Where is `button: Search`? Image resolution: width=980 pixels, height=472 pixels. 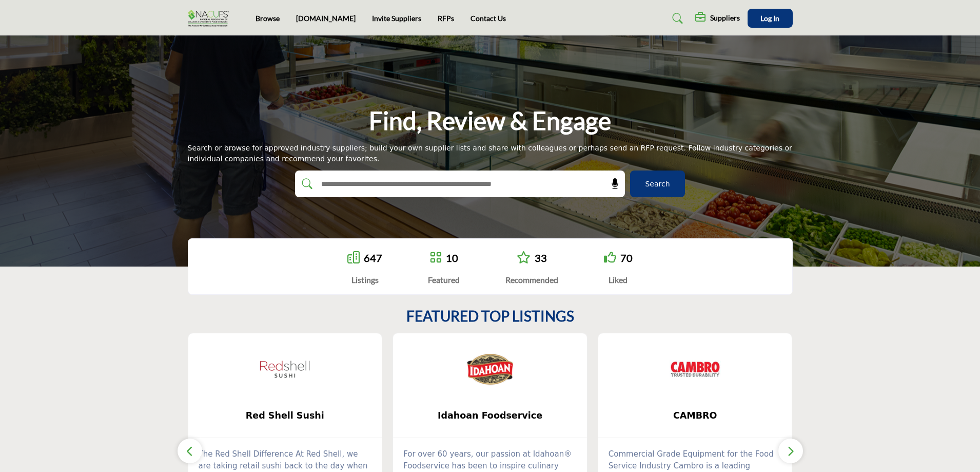 button: Search is located at coordinates (658, 184).